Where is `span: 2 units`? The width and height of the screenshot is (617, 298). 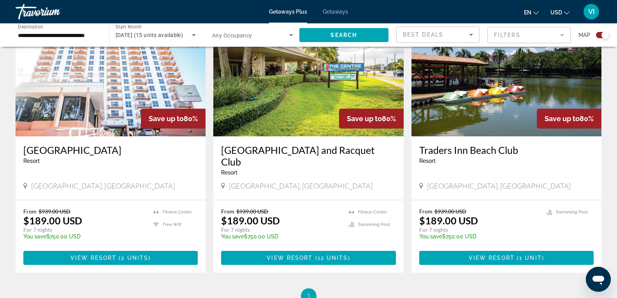 span: 2 units is located at coordinates (135, 258).